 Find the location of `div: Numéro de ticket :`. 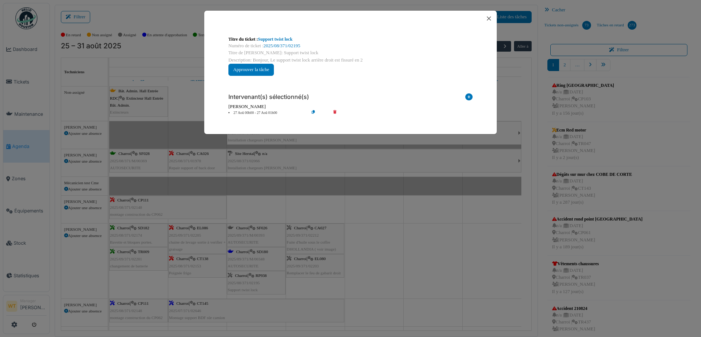

div: Numéro de ticket : is located at coordinates (350, 46).